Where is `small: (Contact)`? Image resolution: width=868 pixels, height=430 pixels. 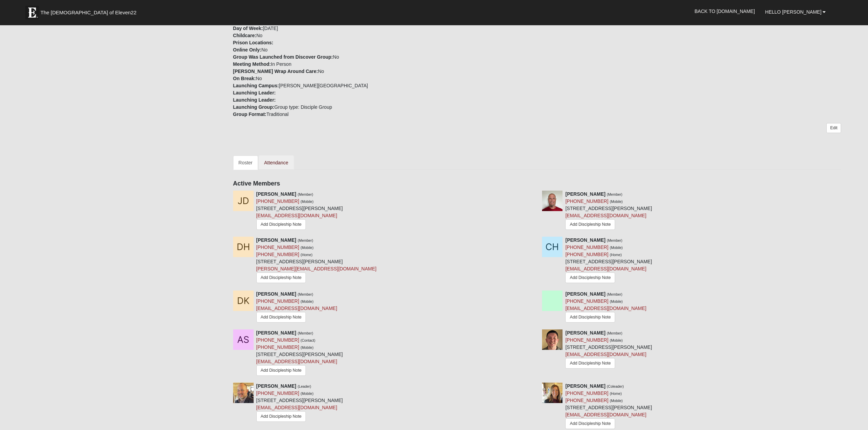
small: (Contact) is located at coordinates (307, 340).